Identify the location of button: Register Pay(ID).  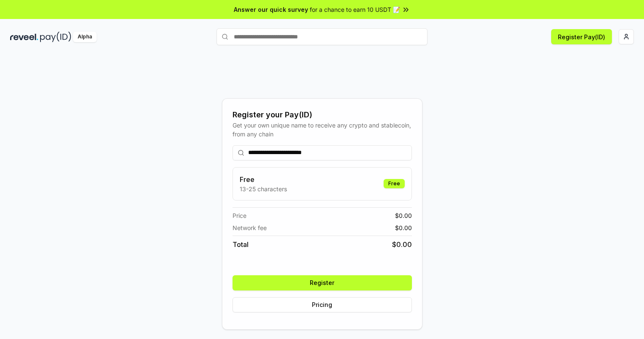
(581, 37).